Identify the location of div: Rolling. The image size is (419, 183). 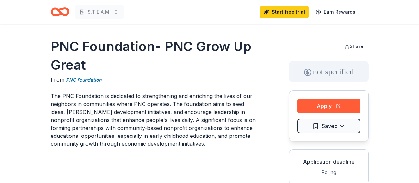
(329, 172).